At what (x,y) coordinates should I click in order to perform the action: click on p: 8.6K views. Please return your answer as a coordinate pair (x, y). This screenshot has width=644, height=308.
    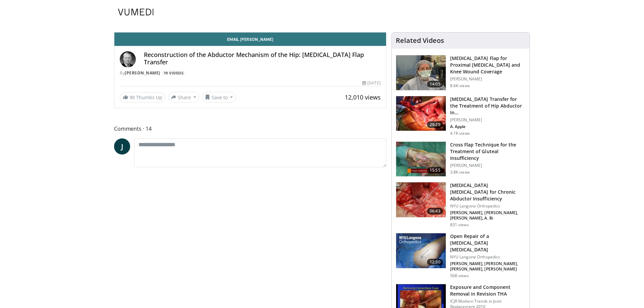
    Looking at the image, I should click on (460, 86).